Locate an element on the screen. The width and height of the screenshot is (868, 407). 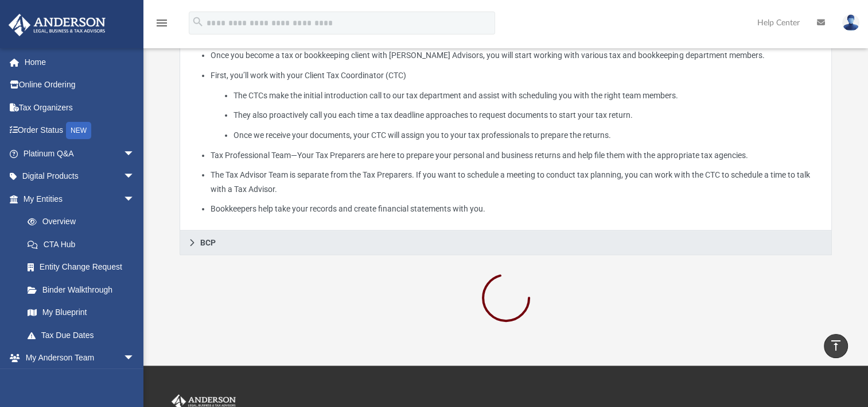
a: CTA Hub is located at coordinates (84, 244).